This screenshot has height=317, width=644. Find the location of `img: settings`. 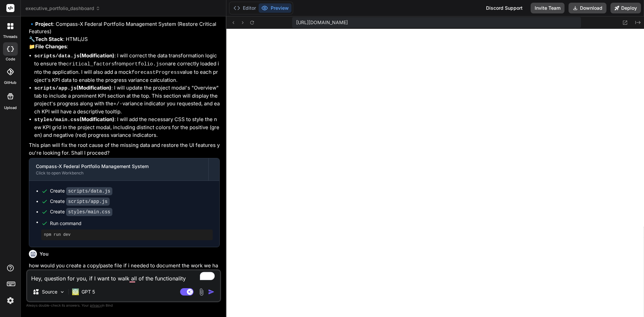

img: settings is located at coordinates (11, 301).